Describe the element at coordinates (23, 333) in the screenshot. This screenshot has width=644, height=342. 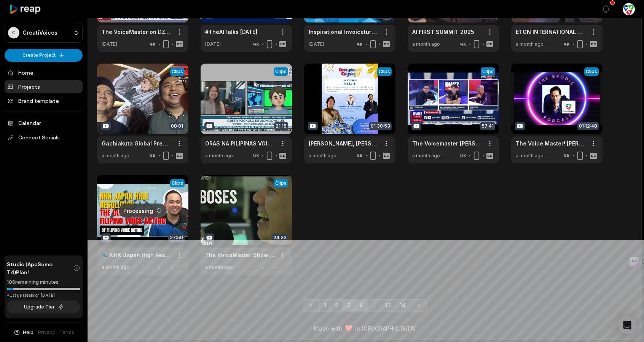
I see `button: Help` at that location.